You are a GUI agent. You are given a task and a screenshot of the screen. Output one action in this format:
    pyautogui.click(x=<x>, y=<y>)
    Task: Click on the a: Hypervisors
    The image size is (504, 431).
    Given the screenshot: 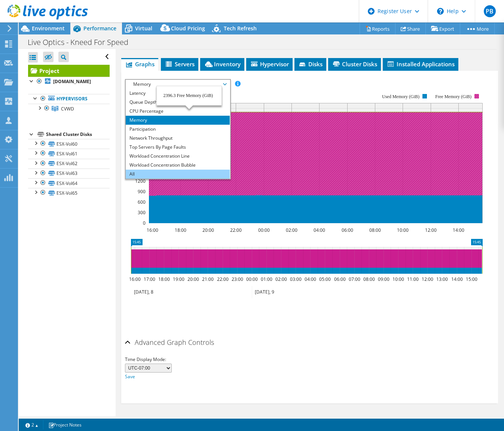 What is the action you would take?
    pyautogui.click(x=69, y=99)
    